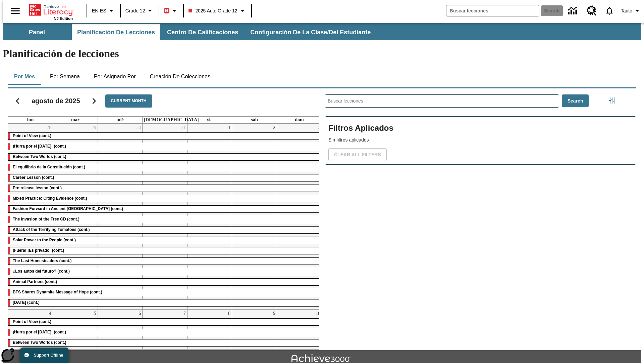 Image resolution: width=644 pixels, height=363 pixels. What do you see at coordinates (75, 120) in the screenshot?
I see `a: martes` at bounding box center [75, 120].